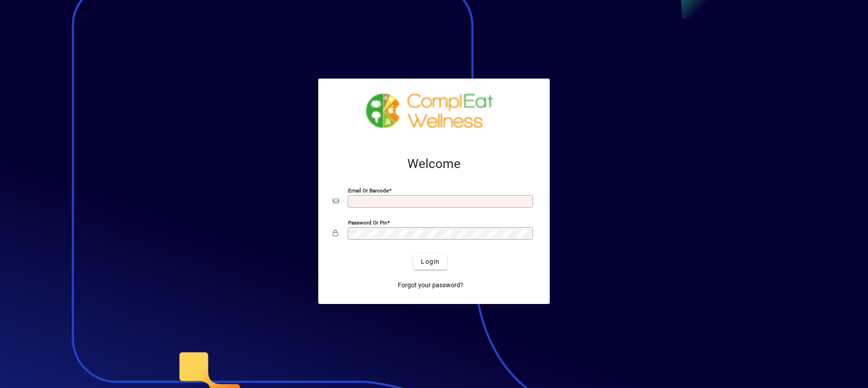 The height and width of the screenshot is (388, 868). What do you see at coordinates (368, 191) in the screenshot?
I see `mat-label: Email or Barcode` at bounding box center [368, 191].